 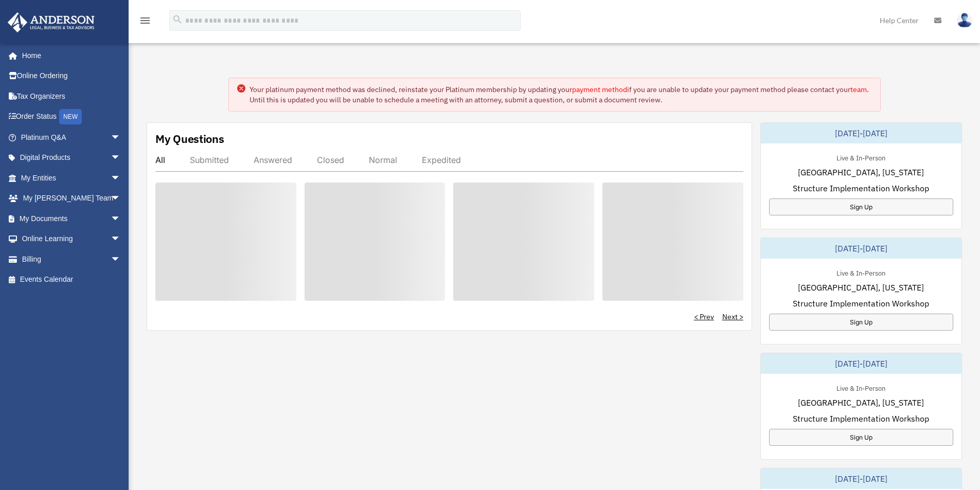 What do you see at coordinates (71, 158) in the screenshot?
I see `a: Digital Productsarrow_drop_down` at bounding box center [71, 158].